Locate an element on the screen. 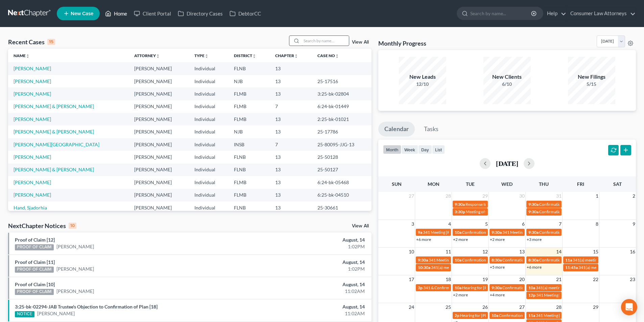 The height and width of the screenshot is (322, 644). span: 10 is located at coordinates (411, 252).